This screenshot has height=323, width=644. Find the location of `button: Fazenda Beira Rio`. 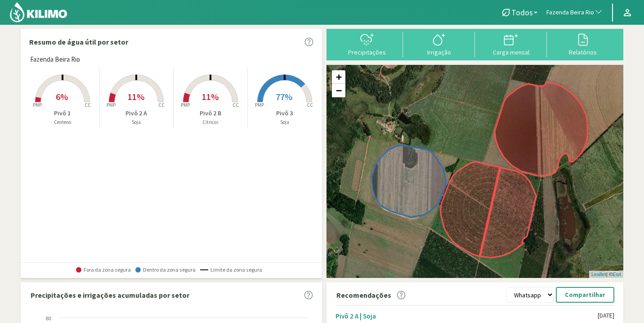

button: Fazenda Beira Rio is located at coordinates (575, 13).